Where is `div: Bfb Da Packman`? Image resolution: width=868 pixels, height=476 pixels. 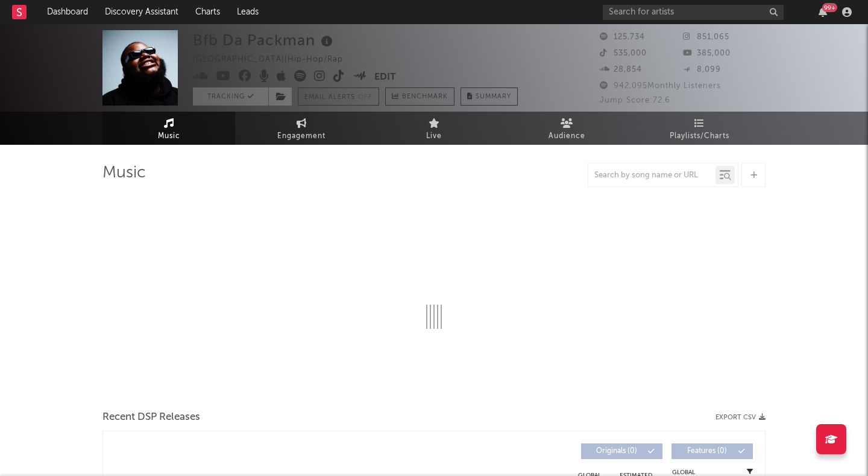
div: Bfb Da Packman is located at coordinates (264, 40).